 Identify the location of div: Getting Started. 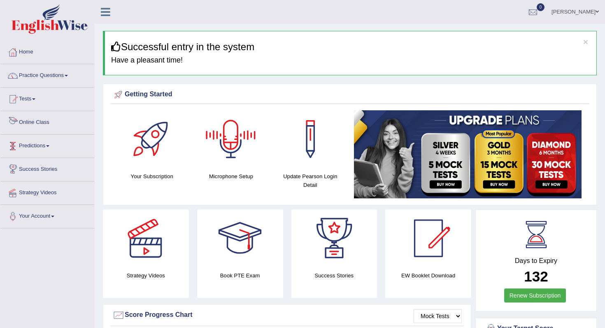
(350, 95).